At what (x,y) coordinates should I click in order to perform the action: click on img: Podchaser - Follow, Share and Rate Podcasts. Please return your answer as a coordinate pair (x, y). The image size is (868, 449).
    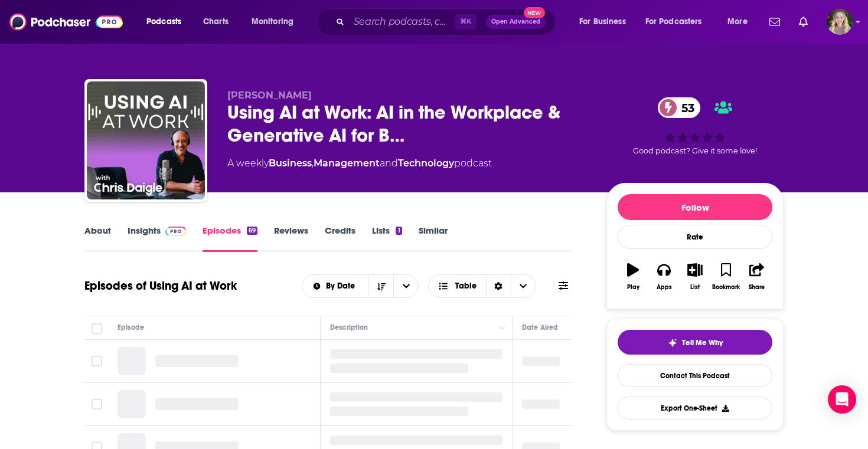
    Looking at the image, I should click on (66, 22).